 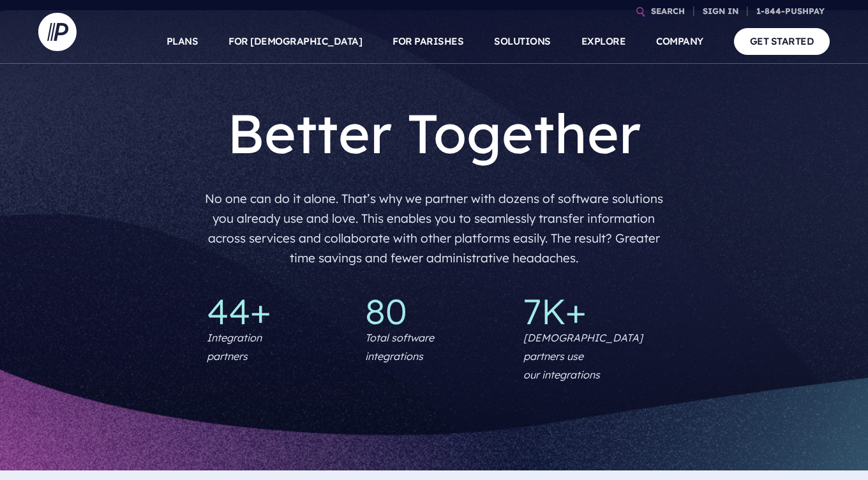 What do you see at coordinates (434, 311) in the screenshot?
I see `p: 80` at bounding box center [434, 311].